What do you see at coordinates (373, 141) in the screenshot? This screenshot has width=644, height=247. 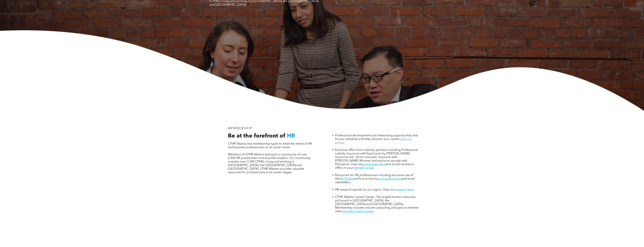 I see `a: View our events.` at bounding box center [373, 141].